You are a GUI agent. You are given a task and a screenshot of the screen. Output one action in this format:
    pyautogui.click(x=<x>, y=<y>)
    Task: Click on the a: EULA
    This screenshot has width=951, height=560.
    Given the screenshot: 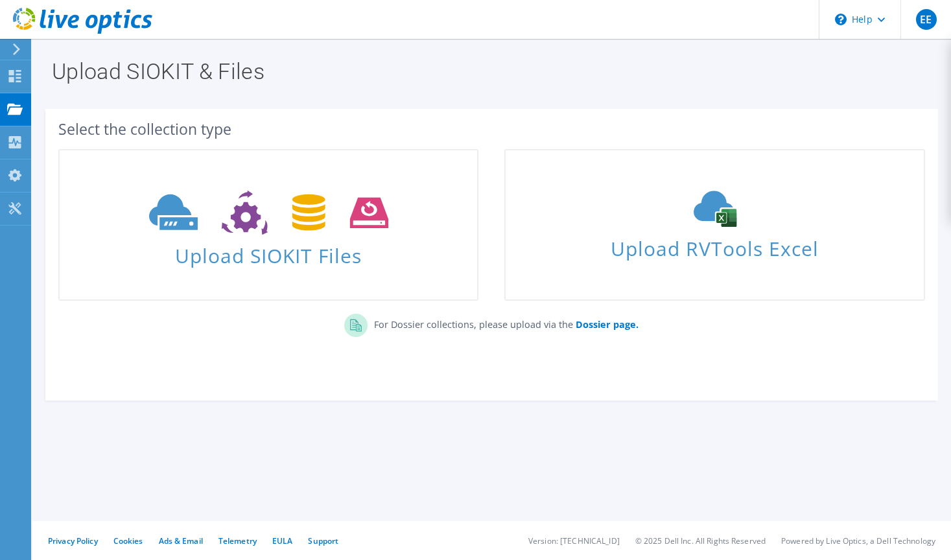 What is the action you would take?
    pyautogui.click(x=282, y=540)
    